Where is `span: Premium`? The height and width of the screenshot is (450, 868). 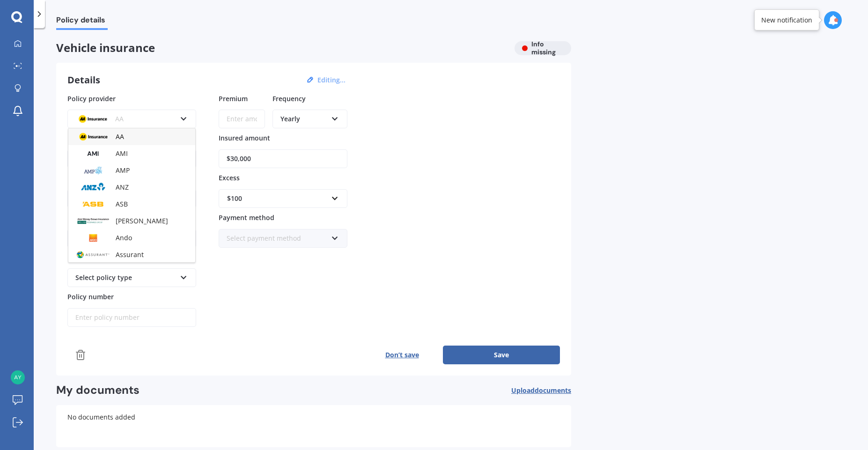
span: Premium is located at coordinates (233, 98).